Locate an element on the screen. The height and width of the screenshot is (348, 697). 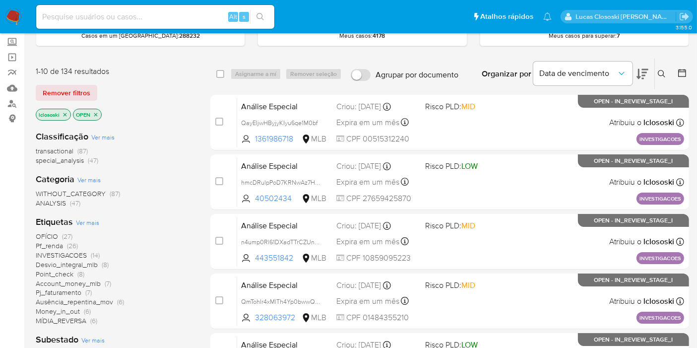
a: Sair is located at coordinates (684, 16).